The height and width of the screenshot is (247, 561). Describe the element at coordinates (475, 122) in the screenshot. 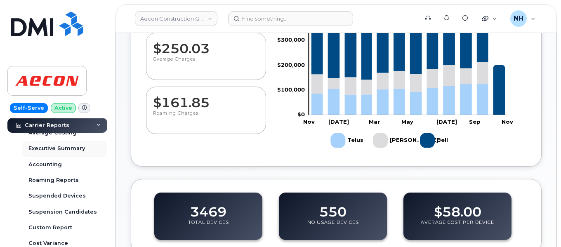

I see `tspan: Sep` at that location.